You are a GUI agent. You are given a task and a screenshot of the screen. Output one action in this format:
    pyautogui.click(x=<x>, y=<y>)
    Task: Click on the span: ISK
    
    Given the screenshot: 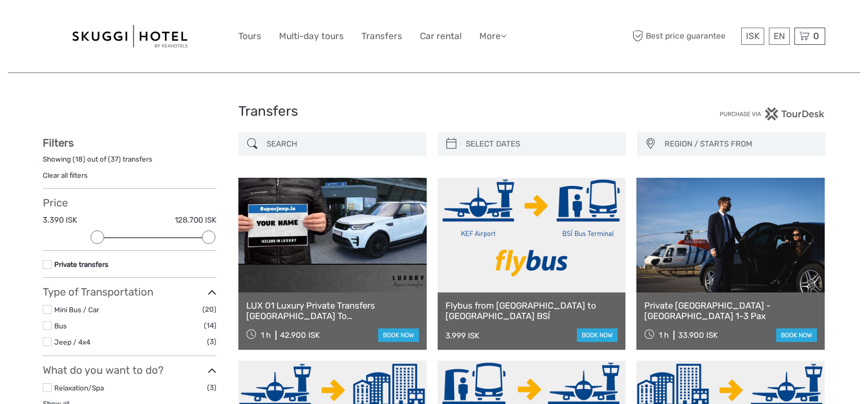 What is the action you would take?
    pyautogui.click(x=753, y=36)
    